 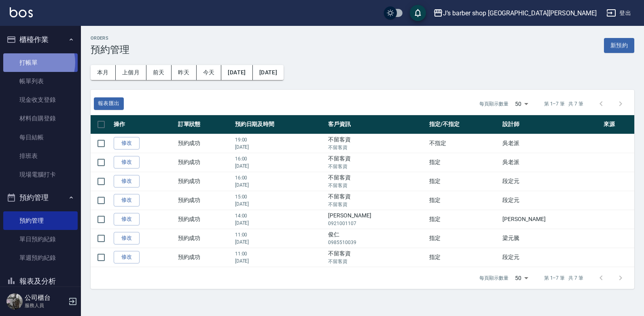 I want to click on button: 報表匯出, so click(x=108, y=103).